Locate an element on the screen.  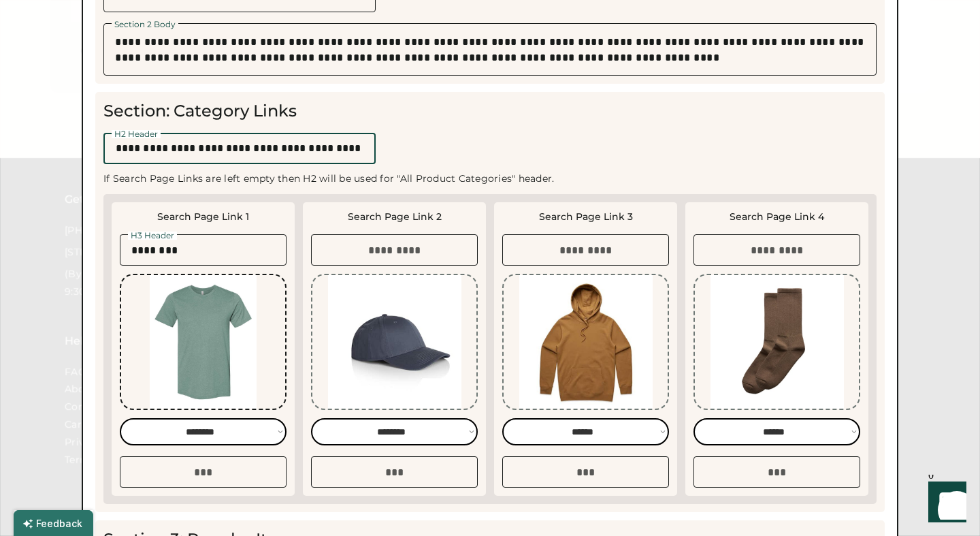
div: Section 2 Body is located at coordinates (145, 25).